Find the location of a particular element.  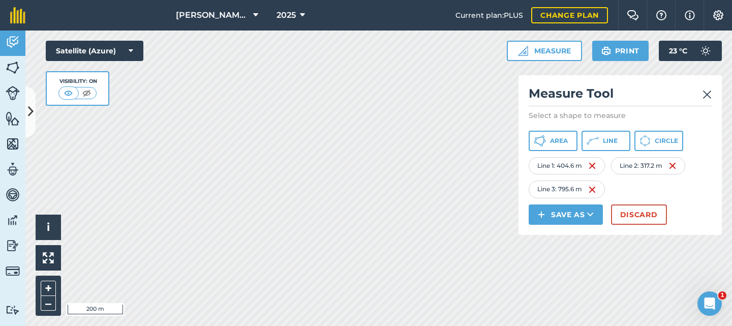

a: Change plan is located at coordinates (569, 15).